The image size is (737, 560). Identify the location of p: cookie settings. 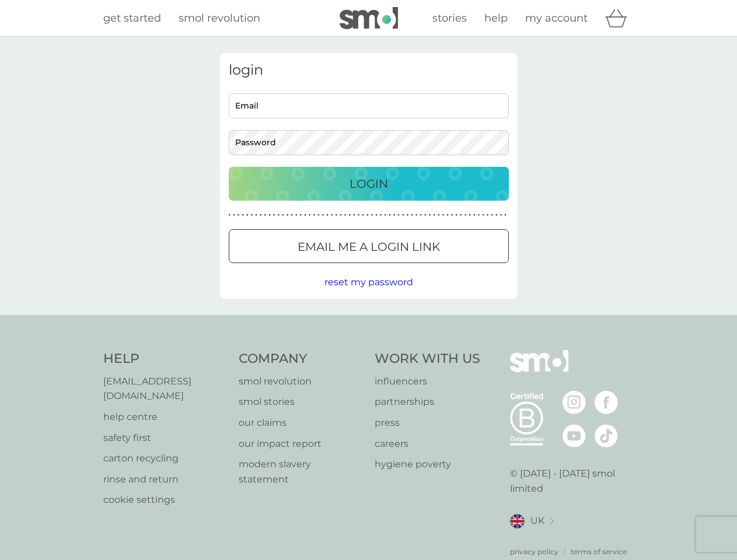
(165, 500).